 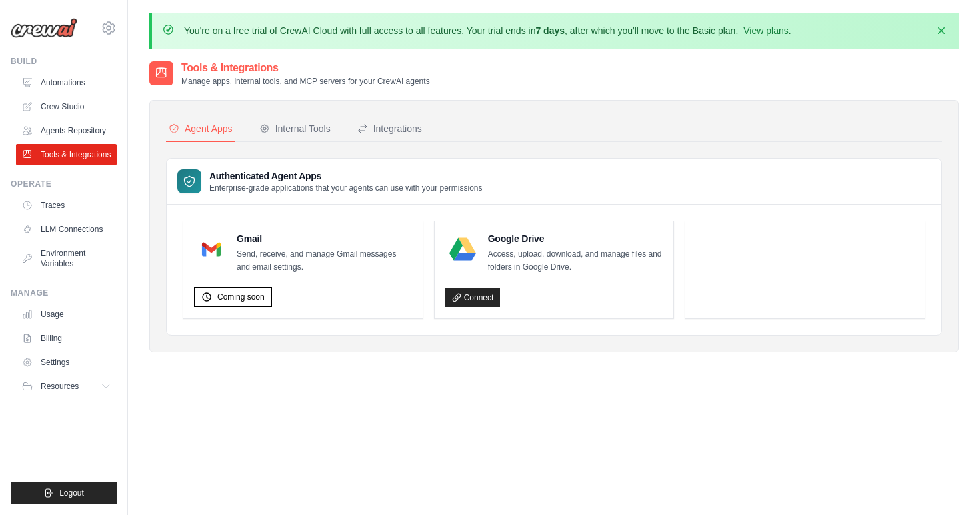 I want to click on h4: Gmail, so click(x=324, y=239).